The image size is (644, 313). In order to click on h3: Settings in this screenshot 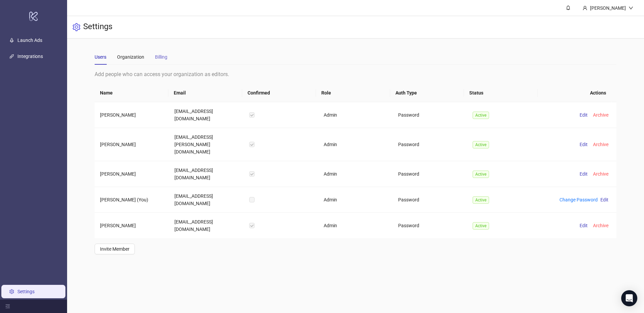, I will do `click(98, 27)`.